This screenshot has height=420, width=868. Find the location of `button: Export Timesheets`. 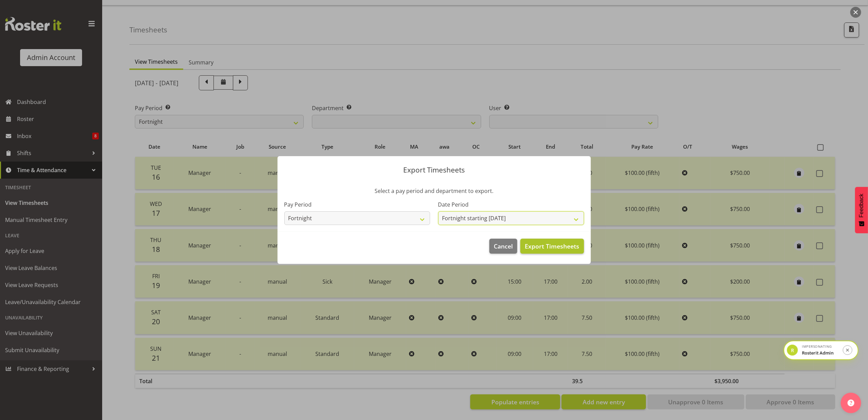

button: Export Timesheets is located at coordinates (552, 246).